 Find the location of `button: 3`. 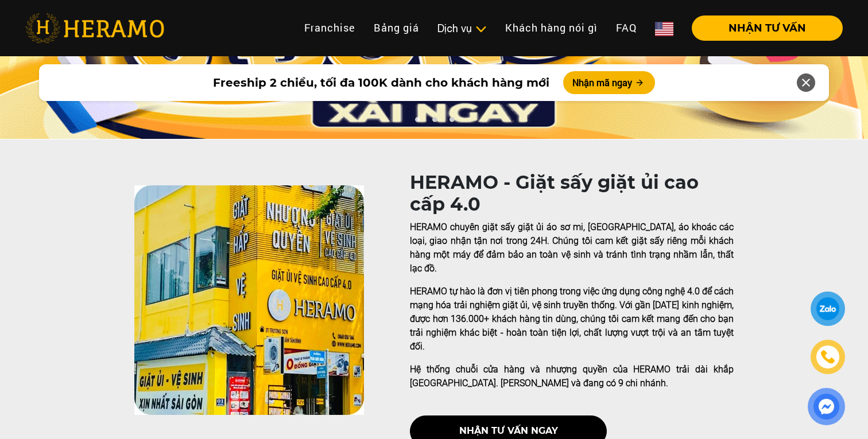

button: 3 is located at coordinates (451, 122).